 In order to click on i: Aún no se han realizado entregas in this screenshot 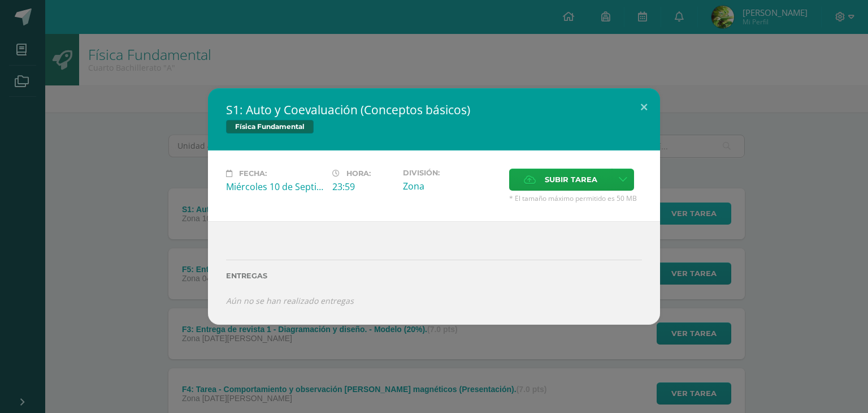, I will do `click(290, 300)`.